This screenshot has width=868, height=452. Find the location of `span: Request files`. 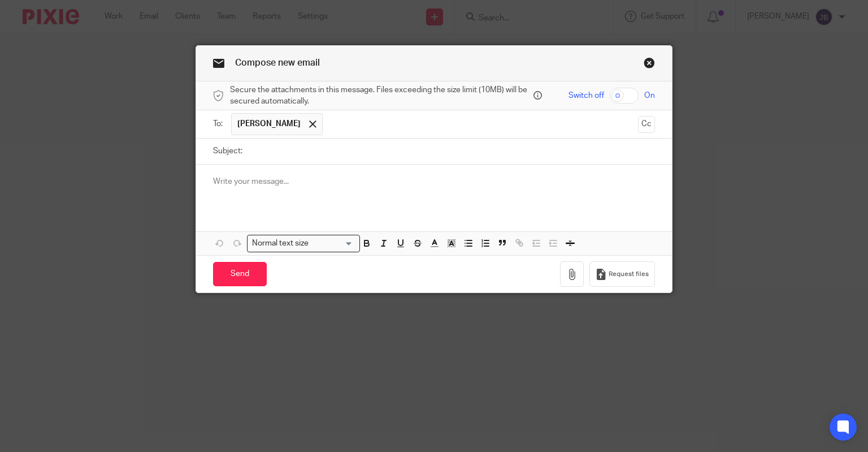

span: Request files is located at coordinates (629, 274).